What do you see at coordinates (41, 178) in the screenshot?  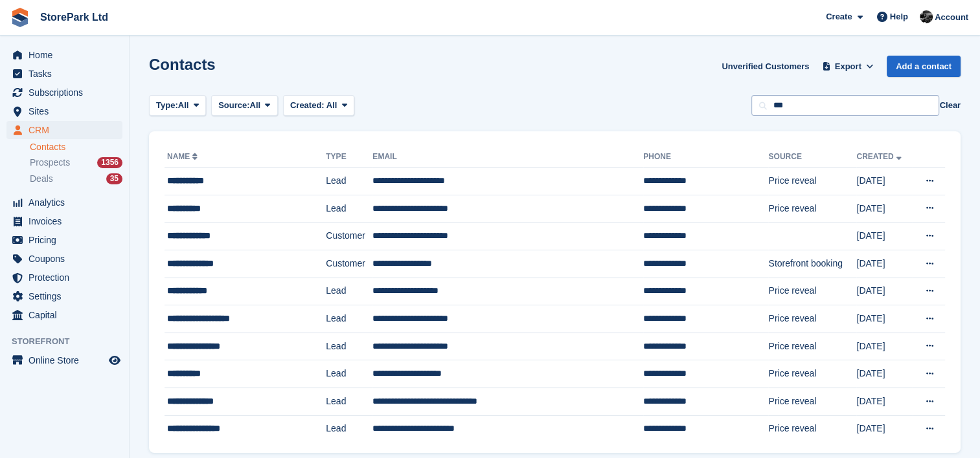 I see `span: Deals` at bounding box center [41, 178].